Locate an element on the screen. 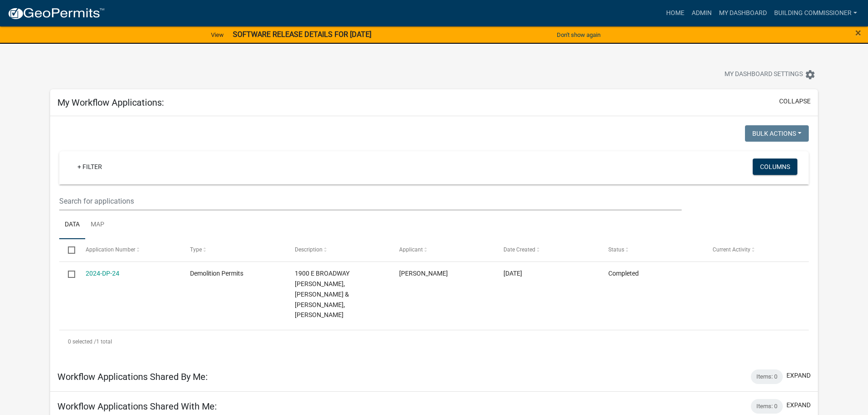 The width and height of the screenshot is (868, 415). span: 02/15/2024 is located at coordinates (513, 273).